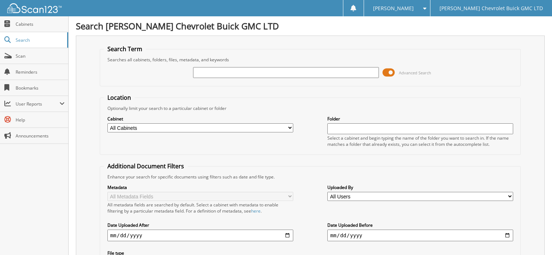 The height and width of the screenshot is (255, 552). I want to click on span: Search, so click(40, 40).